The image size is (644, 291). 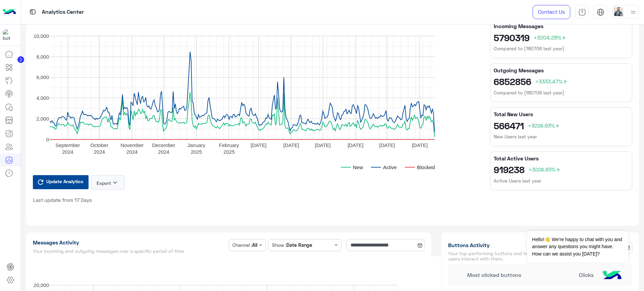 What do you see at coordinates (618, 12) in the screenshot?
I see `img: userImage` at bounding box center [618, 12].